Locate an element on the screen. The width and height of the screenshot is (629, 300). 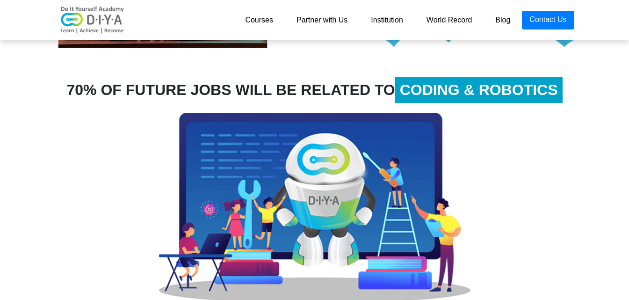
a: Contact Us is located at coordinates (548, 20).